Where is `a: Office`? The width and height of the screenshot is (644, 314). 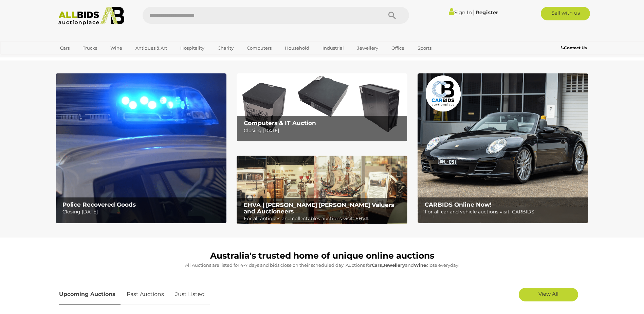 a: Office is located at coordinates (398, 48).